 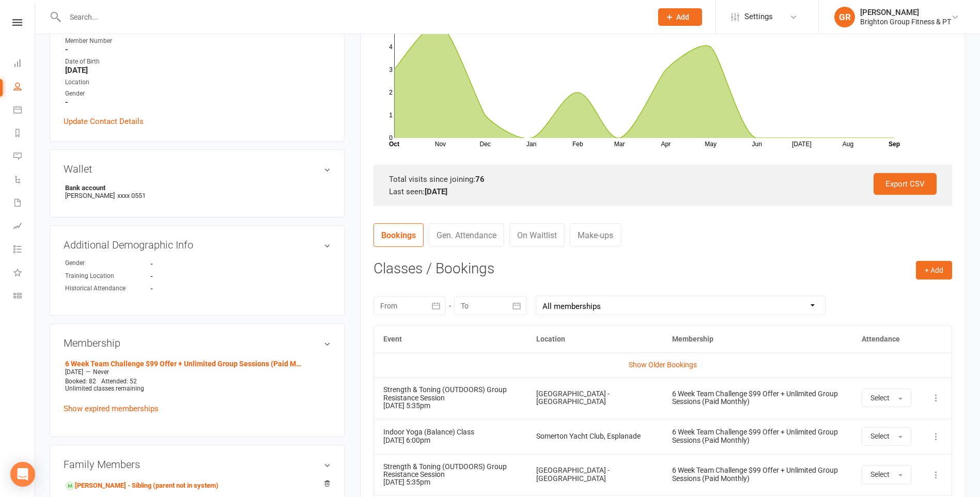 What do you see at coordinates (24, 134) in the screenshot?
I see `a: Reports` at bounding box center [24, 134].